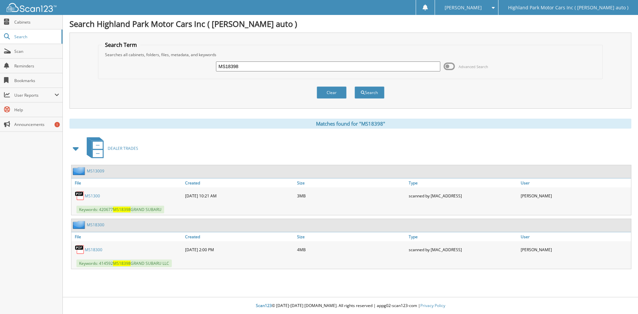  What do you see at coordinates (121, 45) in the screenshot?
I see `legend: Search Term` at bounding box center [121, 45].